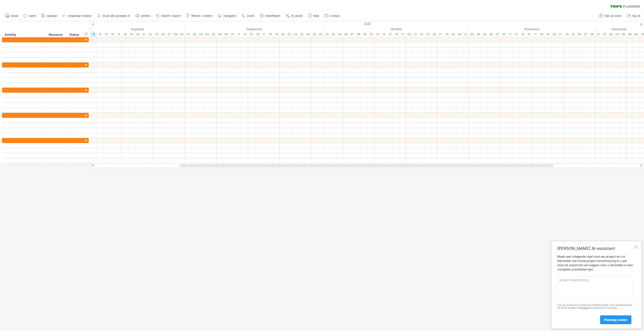 The height and width of the screenshot is (331, 644). I want to click on div: vrijdag, 5 December 2025, so click(623, 35).